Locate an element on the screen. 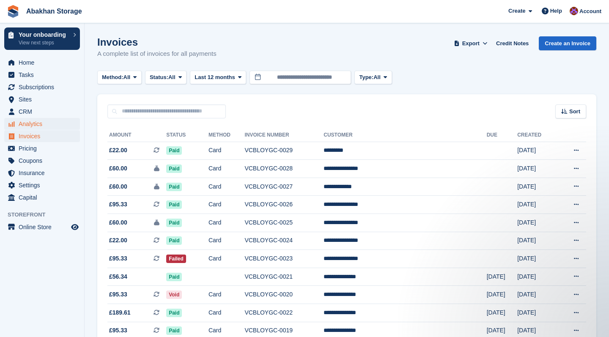 The width and height of the screenshot is (609, 337). span: Pricing is located at coordinates (44, 148).